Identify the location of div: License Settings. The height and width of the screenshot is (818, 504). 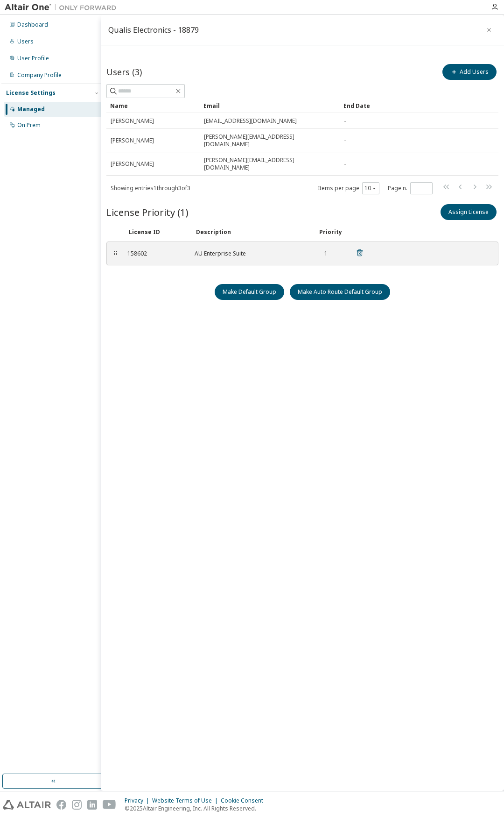
(31, 93).